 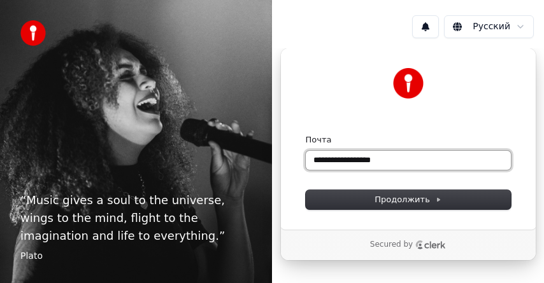 What do you see at coordinates (33, 33) in the screenshot?
I see `img: youka` at bounding box center [33, 33].